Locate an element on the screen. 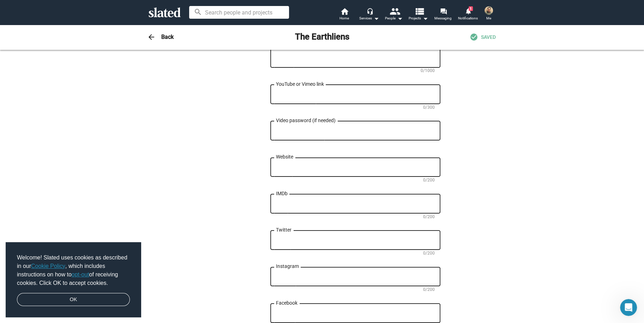  a: Home is located at coordinates (344, 15).